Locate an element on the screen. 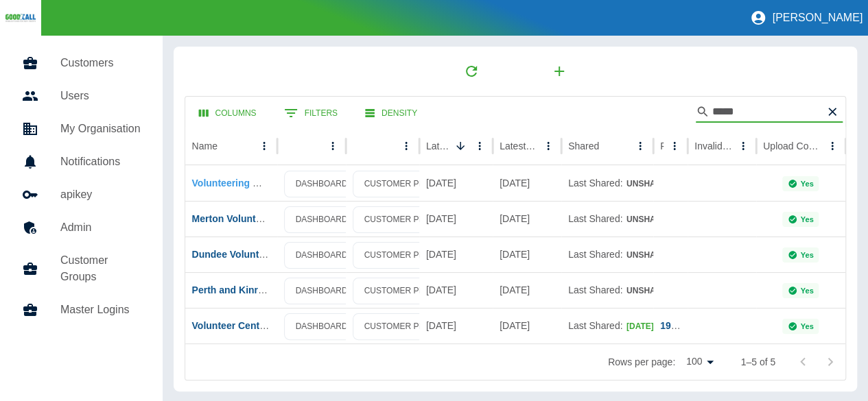 This screenshot has width=868, height=401. a: My Organisation is located at coordinates (81, 129).